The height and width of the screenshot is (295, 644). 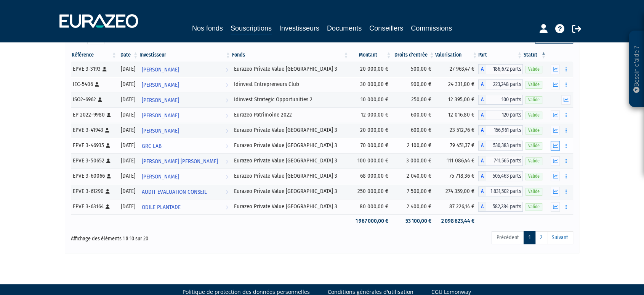 I want to click on td: 7 500,00 €, so click(x=413, y=191).